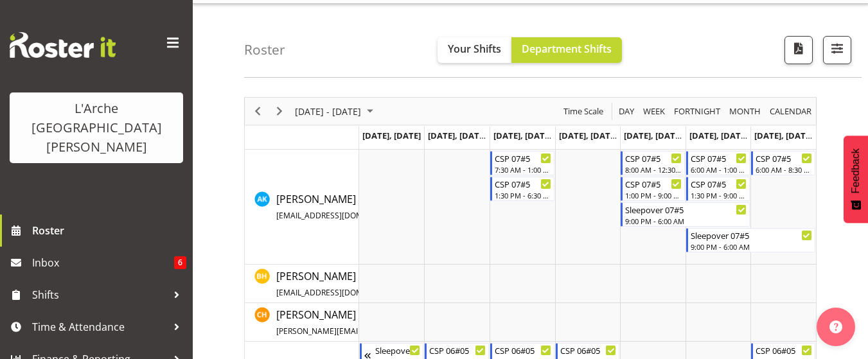  Describe the element at coordinates (566, 49) in the screenshot. I see `span: Department Shifts` at that location.